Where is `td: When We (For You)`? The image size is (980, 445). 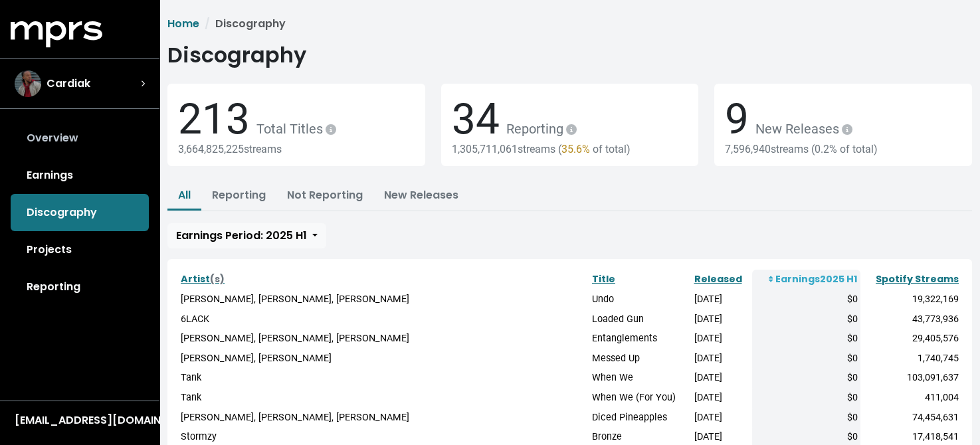 td: When We (For You) is located at coordinates (640, 398).